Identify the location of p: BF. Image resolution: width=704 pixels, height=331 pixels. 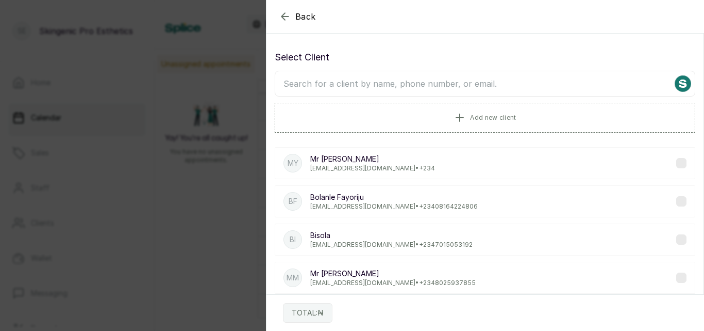
(293, 201).